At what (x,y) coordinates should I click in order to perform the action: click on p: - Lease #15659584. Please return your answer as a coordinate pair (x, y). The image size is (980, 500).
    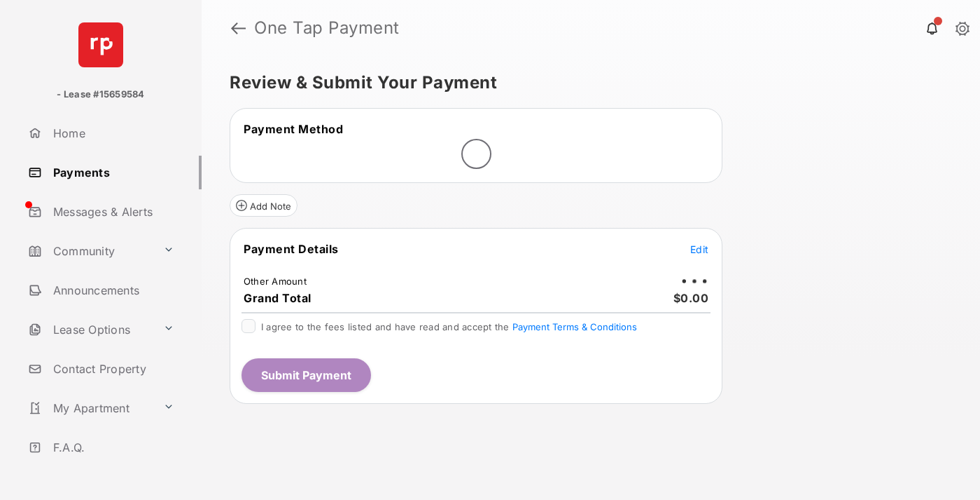
    Looking at the image, I should click on (100, 94).